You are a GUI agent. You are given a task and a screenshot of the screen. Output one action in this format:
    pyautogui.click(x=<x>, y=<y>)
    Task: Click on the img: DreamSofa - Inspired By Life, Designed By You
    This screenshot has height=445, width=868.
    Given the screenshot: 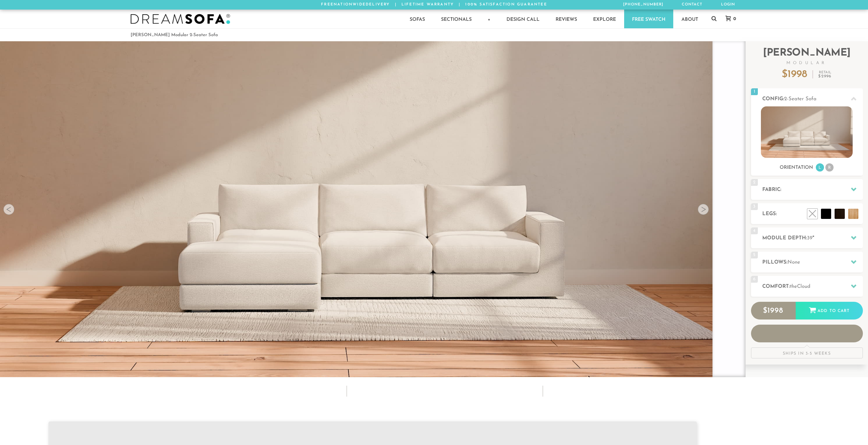 What is the action you would take?
    pyautogui.click(x=181, y=19)
    